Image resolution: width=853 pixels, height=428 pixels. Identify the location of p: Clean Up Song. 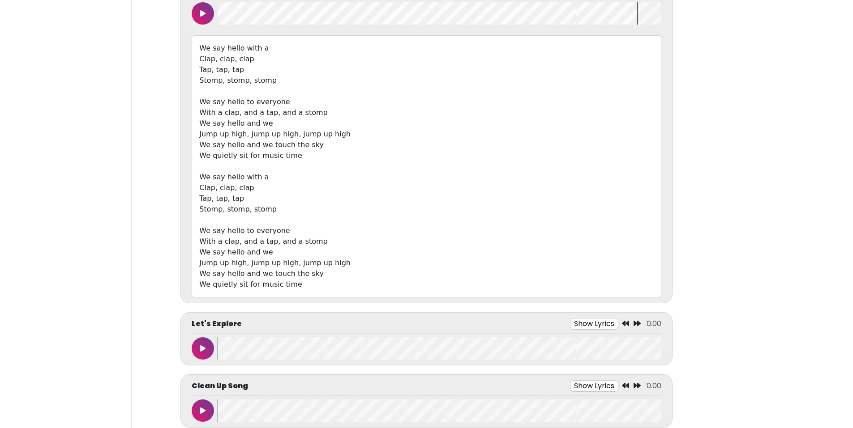
(220, 386).